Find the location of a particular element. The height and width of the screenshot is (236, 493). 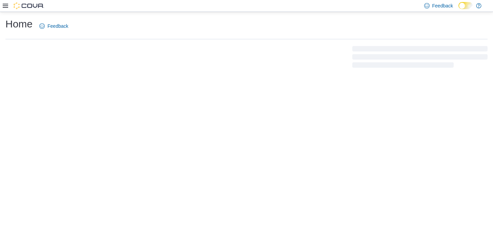

img: Cova is located at coordinates (29, 6).